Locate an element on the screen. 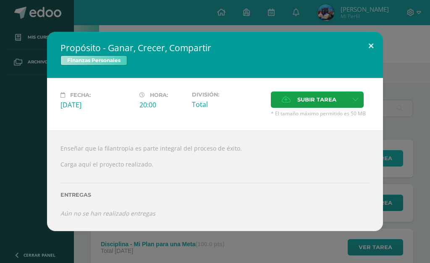 Image resolution: width=430 pixels, height=263 pixels. span: Finanzas Personales is located at coordinates (94, 61).